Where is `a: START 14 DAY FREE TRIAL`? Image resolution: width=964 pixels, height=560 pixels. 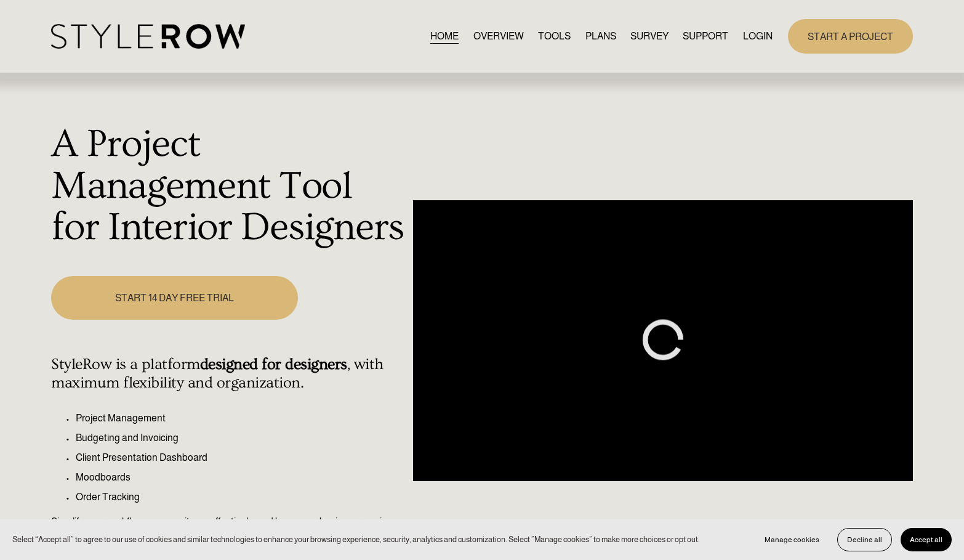 a: START 14 DAY FREE TRIAL is located at coordinates (174, 298).